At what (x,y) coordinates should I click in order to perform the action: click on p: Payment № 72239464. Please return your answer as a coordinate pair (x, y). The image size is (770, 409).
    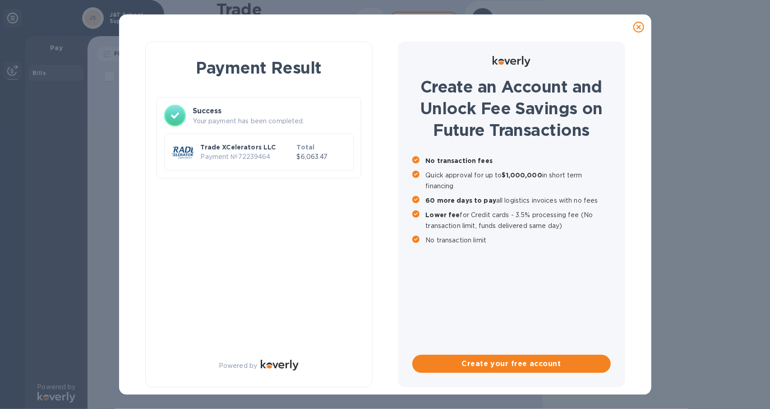
    Looking at the image, I should click on (247, 156).